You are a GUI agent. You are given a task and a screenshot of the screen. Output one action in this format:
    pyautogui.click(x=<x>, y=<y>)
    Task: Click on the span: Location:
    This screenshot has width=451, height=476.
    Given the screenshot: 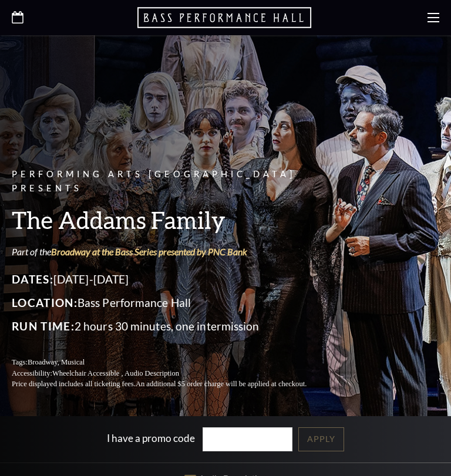 What is the action you would take?
    pyautogui.click(x=44, y=302)
    